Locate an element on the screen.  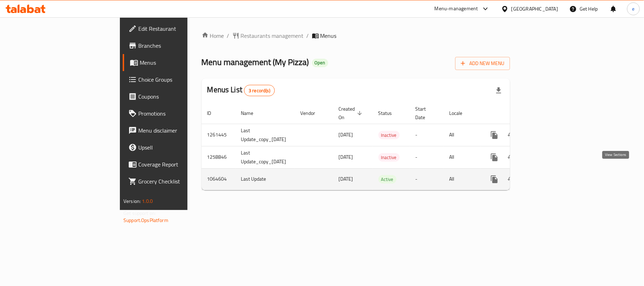
a: Upsell is located at coordinates (175, 147).